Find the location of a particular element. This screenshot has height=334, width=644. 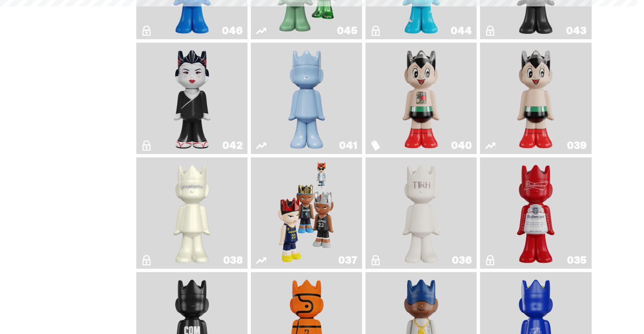

img: The King of ghosts is located at coordinates (536, 213).